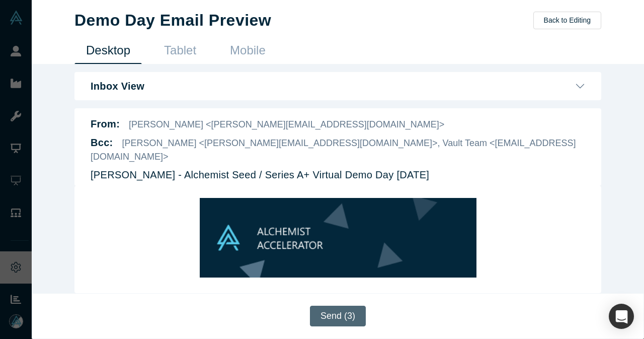 The width and height of the screenshot is (644, 339). I want to click on a: Desktop, so click(108, 52).